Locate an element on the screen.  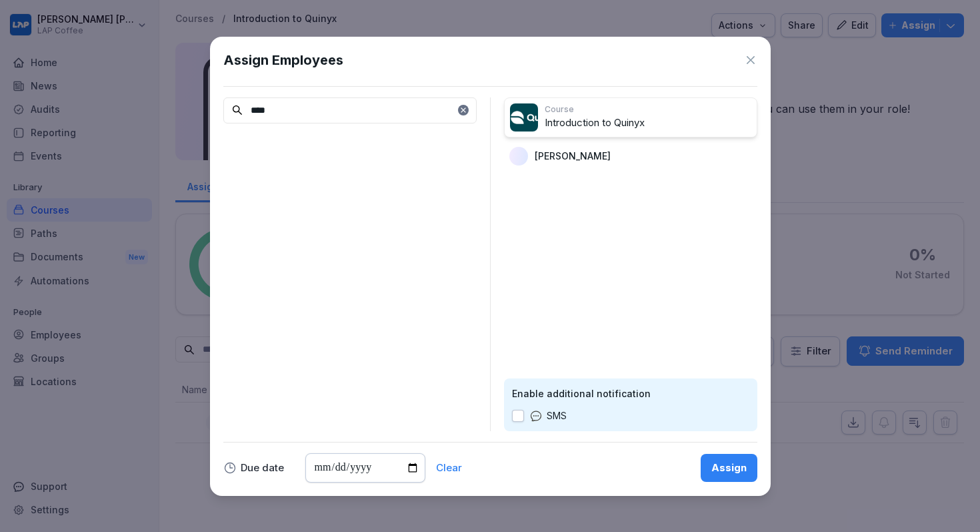
p: SMS is located at coordinates (557, 415).